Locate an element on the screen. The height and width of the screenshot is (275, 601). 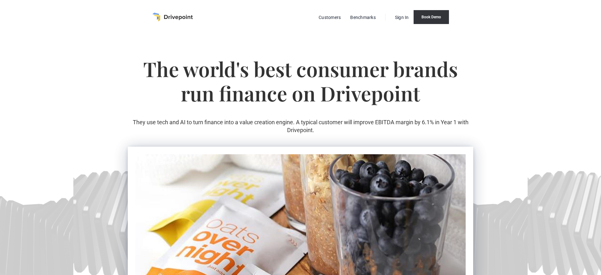
a: home is located at coordinates (173, 17).